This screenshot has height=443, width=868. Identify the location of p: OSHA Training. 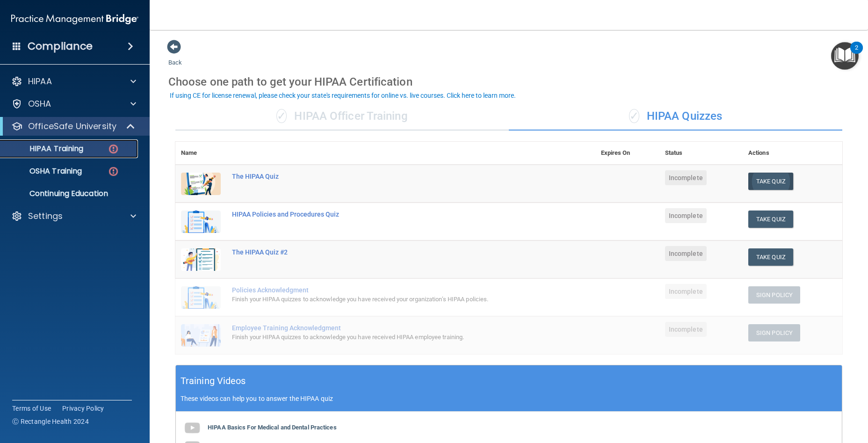
(44, 171).